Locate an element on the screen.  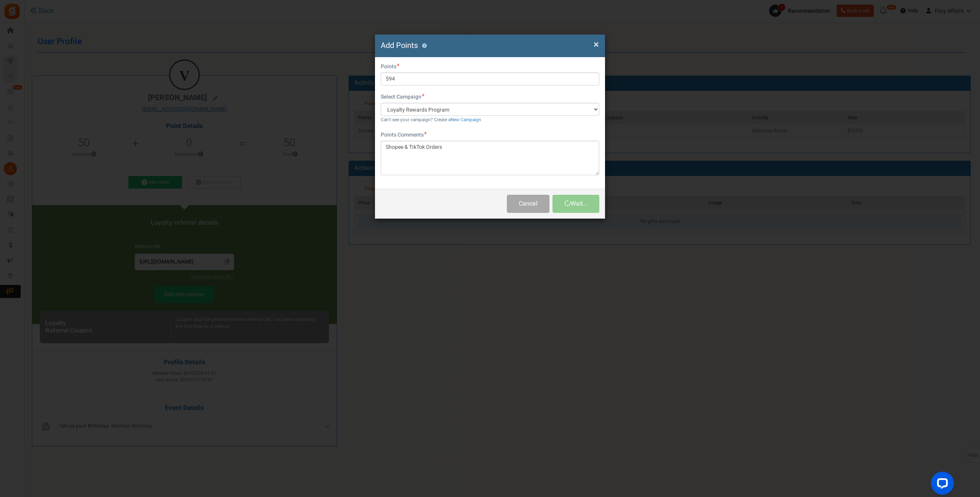
label: Select Campaign is located at coordinates (403, 97).